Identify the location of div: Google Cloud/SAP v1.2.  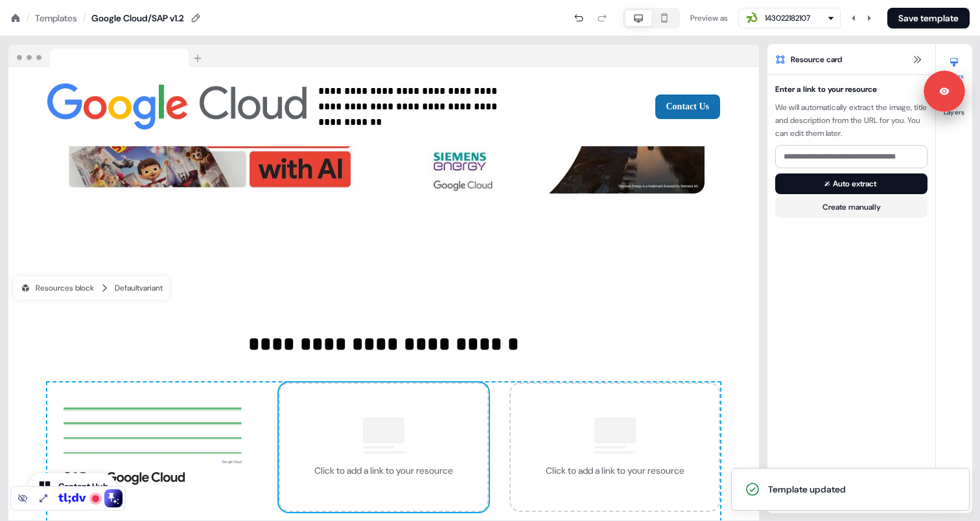
(137, 18).